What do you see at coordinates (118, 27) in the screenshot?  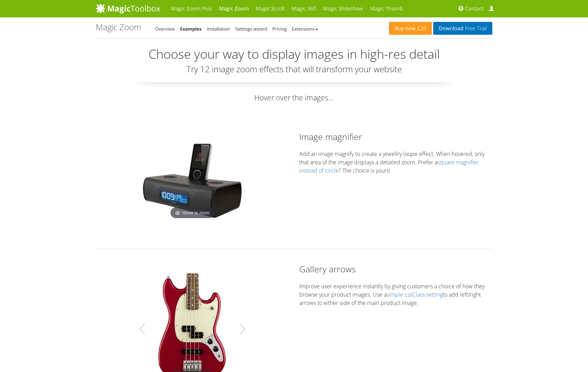 I see `h1: Magic Zoom` at bounding box center [118, 27].